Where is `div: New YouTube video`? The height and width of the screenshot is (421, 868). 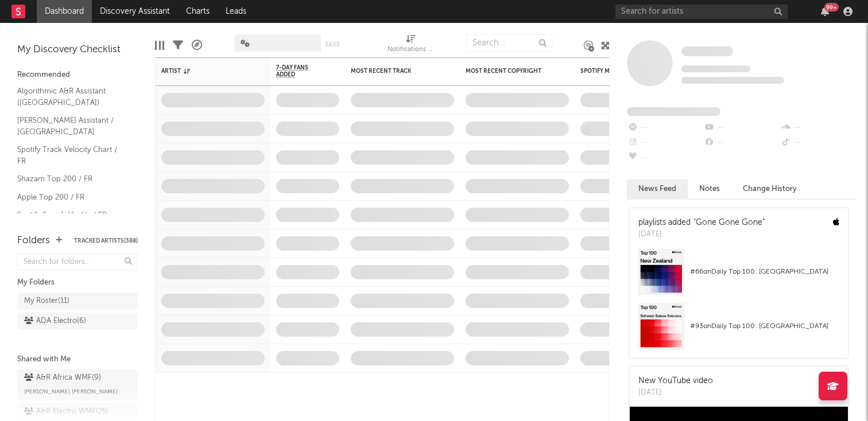
div: New YouTube video is located at coordinates (676, 381).